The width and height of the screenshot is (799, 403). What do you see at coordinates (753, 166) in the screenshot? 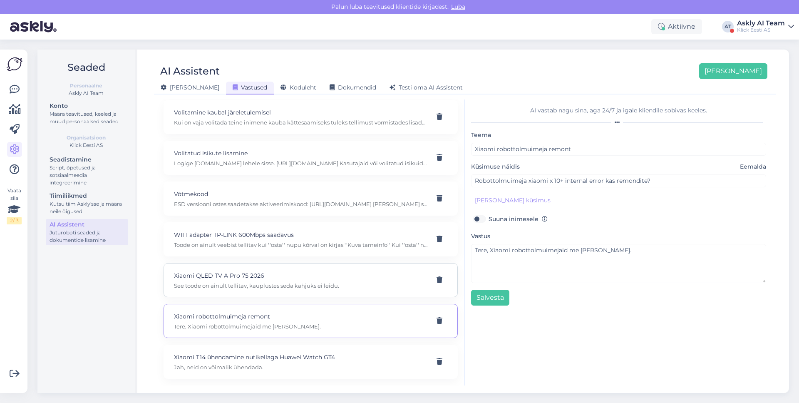
I see `span: Eemalda` at bounding box center [753, 166].